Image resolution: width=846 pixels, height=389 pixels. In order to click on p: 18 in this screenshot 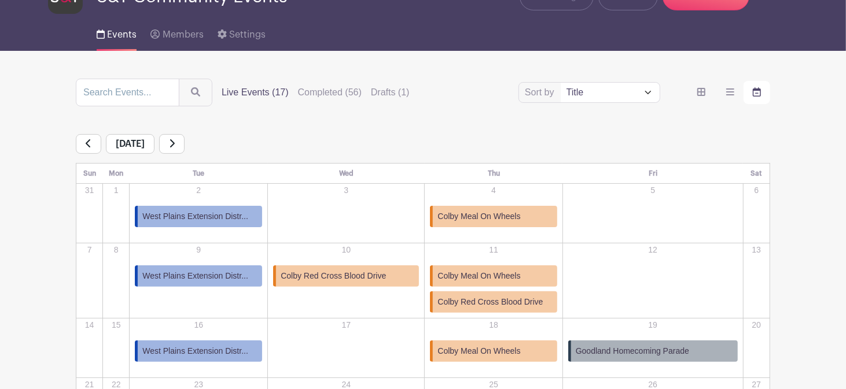, I will do `click(493, 325)`.